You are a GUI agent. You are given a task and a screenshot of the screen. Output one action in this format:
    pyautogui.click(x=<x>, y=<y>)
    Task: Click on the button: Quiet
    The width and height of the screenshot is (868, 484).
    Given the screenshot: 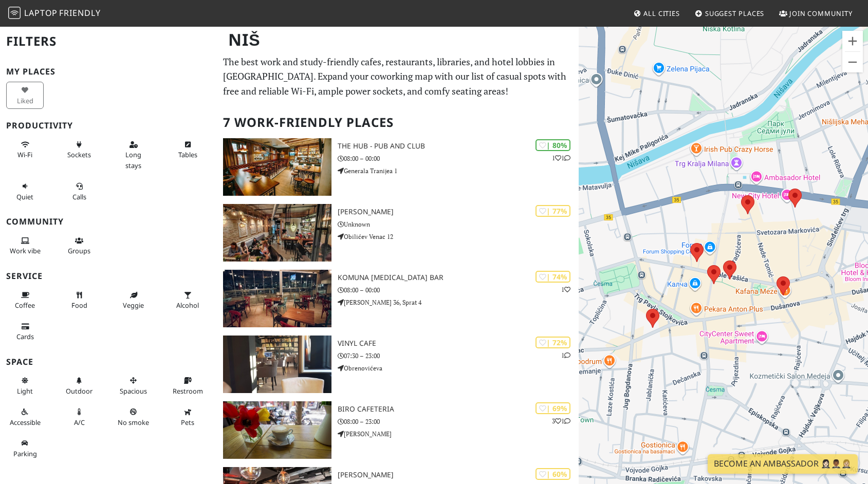 What is the action you would take?
    pyautogui.click(x=24, y=191)
    